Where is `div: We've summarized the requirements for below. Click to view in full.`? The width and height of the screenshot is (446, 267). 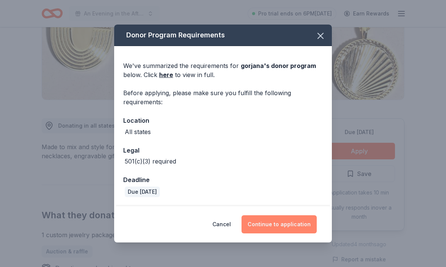 div: We've summarized the requirements for below. Click to view in full. is located at coordinates (223, 70).